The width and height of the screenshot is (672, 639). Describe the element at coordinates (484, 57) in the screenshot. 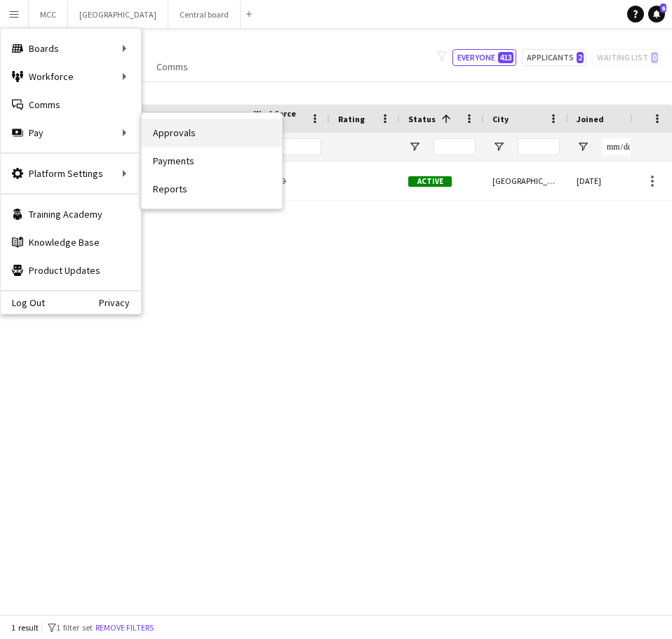

I see `button: Everyone413` at that location.